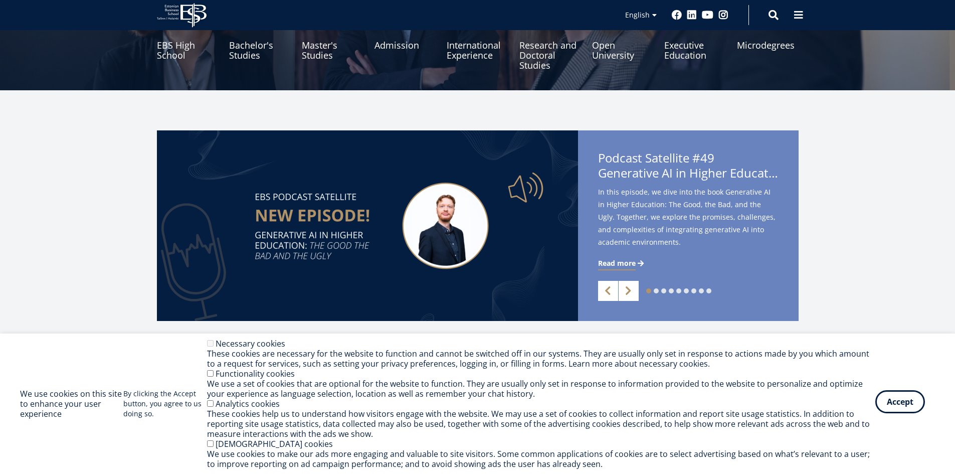  Describe the element at coordinates (541, 459) in the screenshot. I see `div: We use cookies to make our ads more engaging and valuable to site visitors. Some common applicati...` at that location.